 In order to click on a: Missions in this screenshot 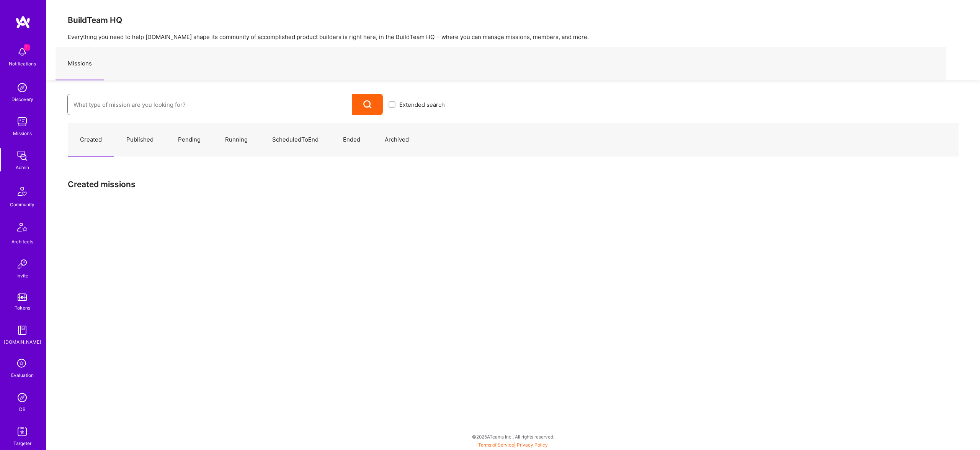, I will do `click(79, 64)`.